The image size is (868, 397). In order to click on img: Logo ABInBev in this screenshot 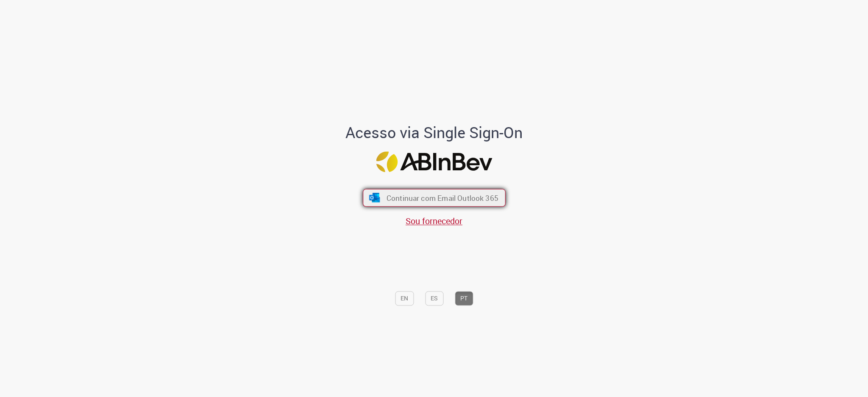, I will do `click(434, 161)`.